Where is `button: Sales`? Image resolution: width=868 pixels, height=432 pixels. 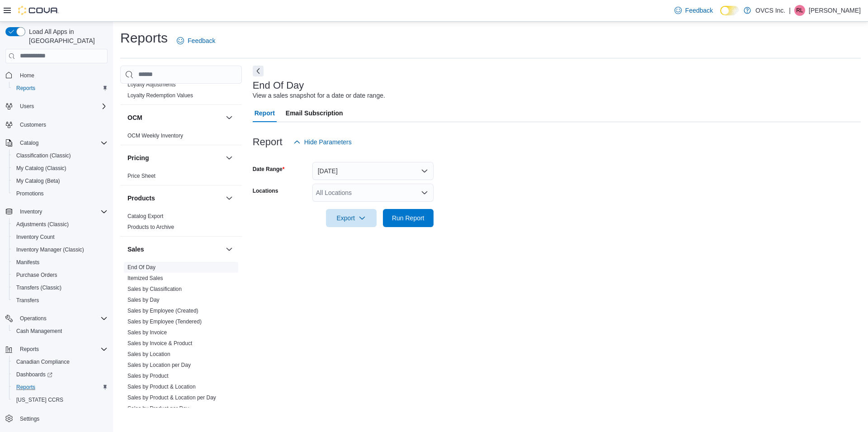
button: Sales is located at coordinates (175, 249).